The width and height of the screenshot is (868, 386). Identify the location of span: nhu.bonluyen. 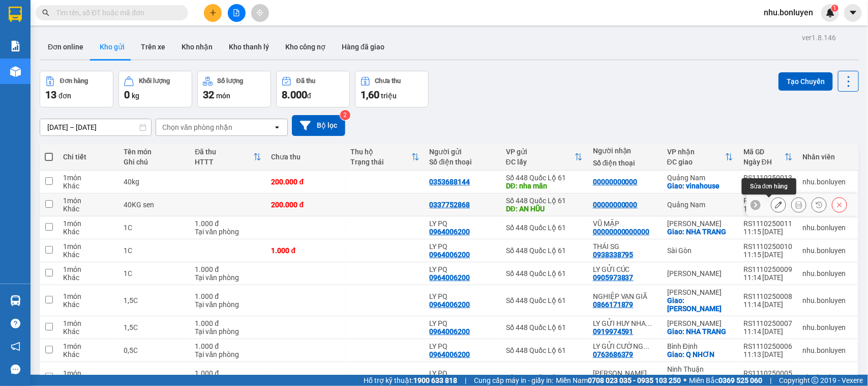
(788, 12).